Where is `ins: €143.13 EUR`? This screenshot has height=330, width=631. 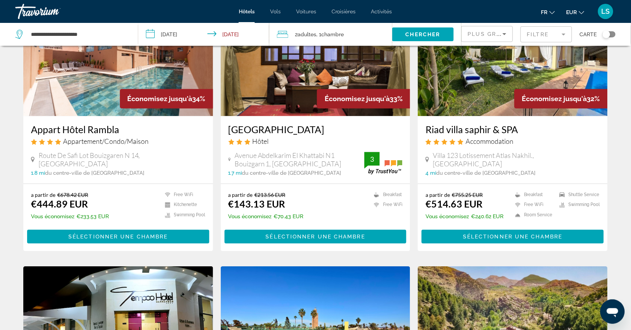
ins: €143.13 EUR is located at coordinates (257, 204).